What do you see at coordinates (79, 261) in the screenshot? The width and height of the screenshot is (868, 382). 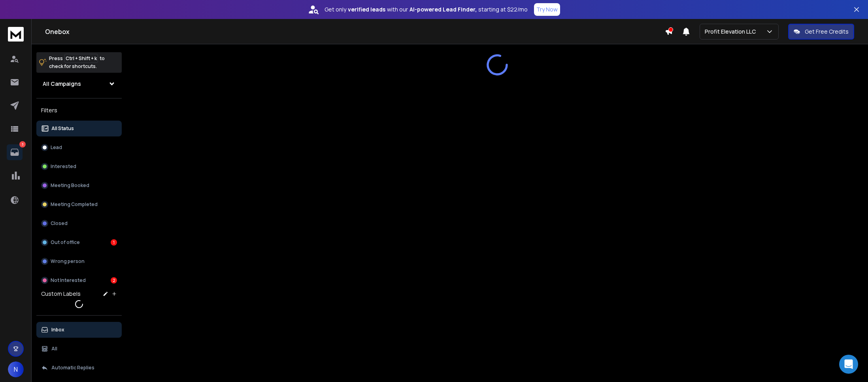 I see `button: Wrong person` at bounding box center [79, 261].